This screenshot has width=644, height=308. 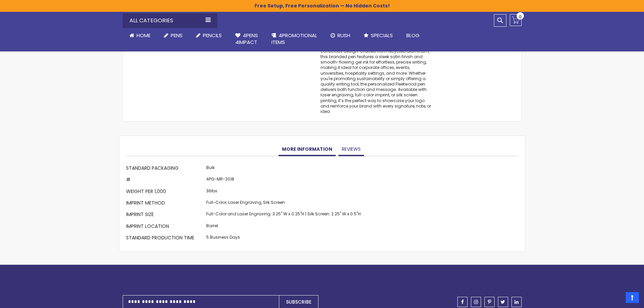 I want to click on span: Subscribe, so click(x=299, y=302).